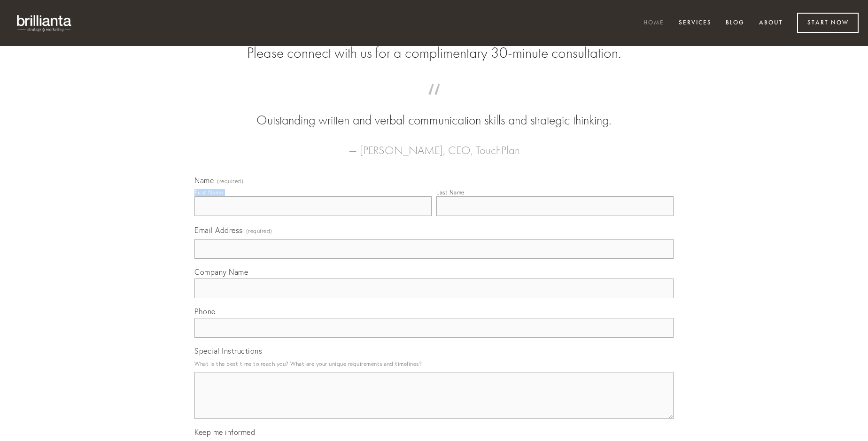  Describe the element at coordinates (224, 432) in the screenshot. I see `span: Keep me informed` at that location.